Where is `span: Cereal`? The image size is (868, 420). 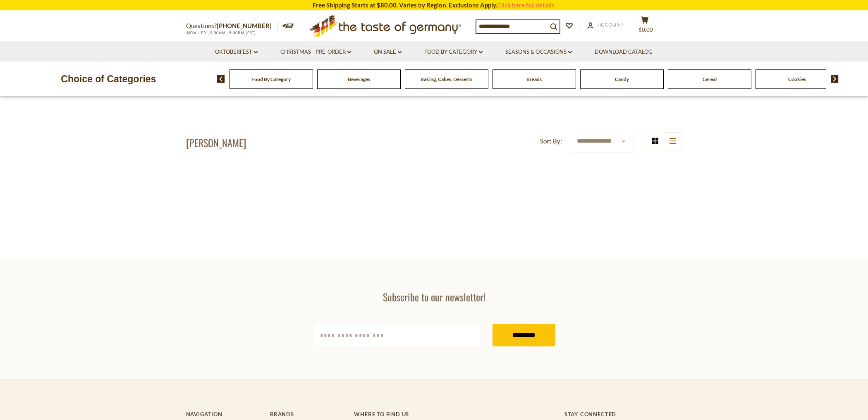 span: Cereal is located at coordinates (709, 79).